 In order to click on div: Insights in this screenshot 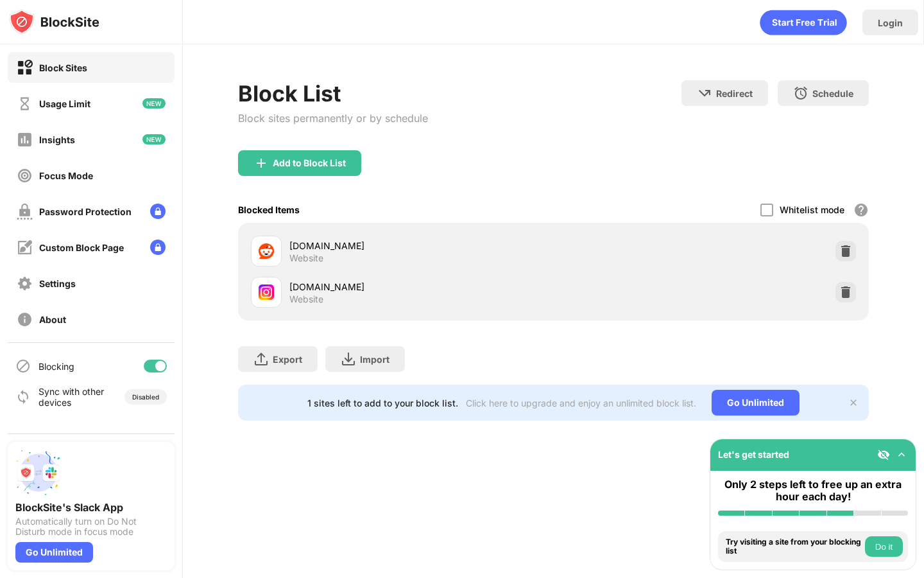, I will do `click(57, 140)`.